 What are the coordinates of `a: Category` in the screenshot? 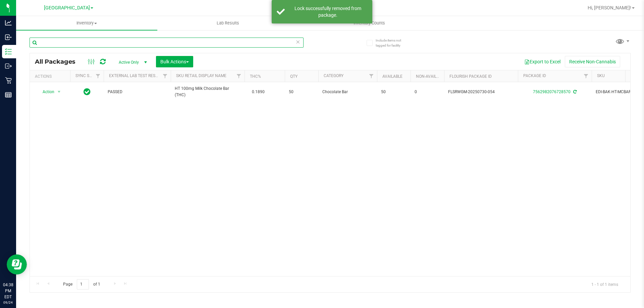 It's located at (333, 76).